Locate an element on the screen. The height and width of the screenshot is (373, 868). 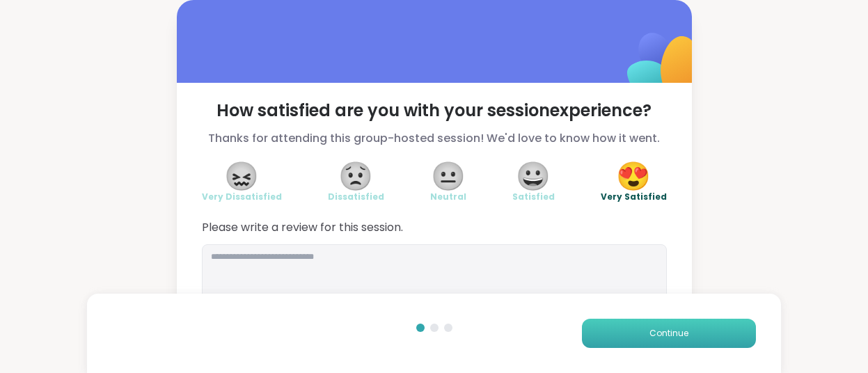
span: Dissatisfied is located at coordinates (355, 197).